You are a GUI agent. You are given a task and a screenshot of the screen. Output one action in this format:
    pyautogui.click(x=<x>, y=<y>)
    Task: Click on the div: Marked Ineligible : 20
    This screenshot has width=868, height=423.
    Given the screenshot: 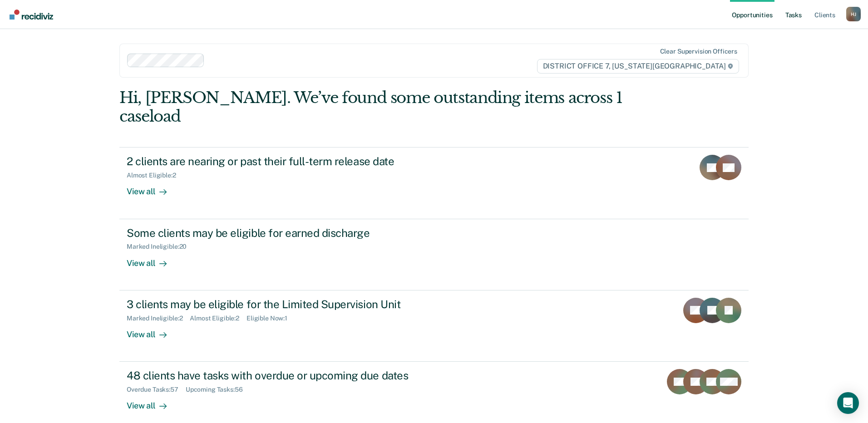 What is the action you would take?
    pyautogui.click(x=160, y=247)
    